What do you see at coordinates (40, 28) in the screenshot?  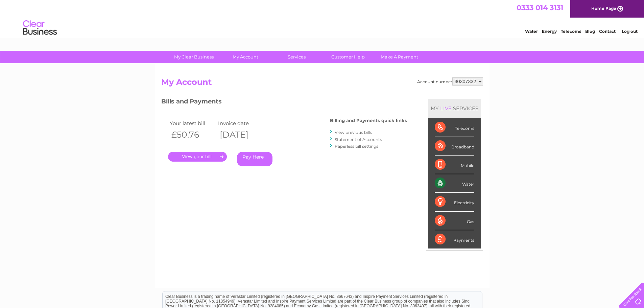 I see `img: logo.png` at bounding box center [40, 28].